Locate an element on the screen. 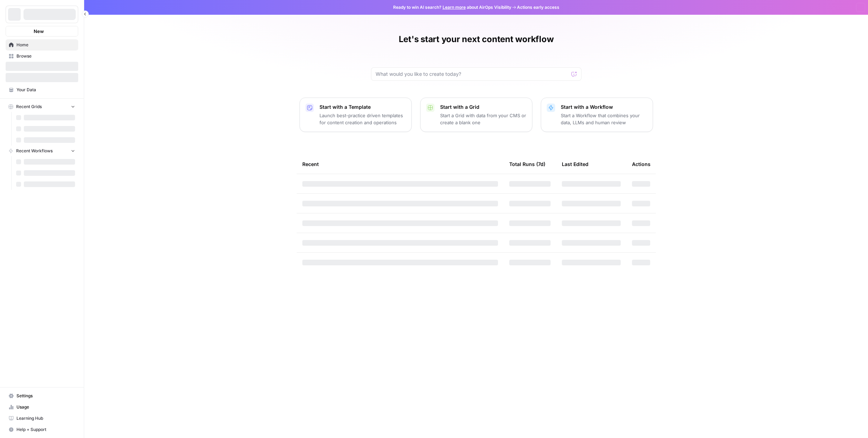  p: Start a Workflow that combines your data, LLMs and human review is located at coordinates (604, 119).